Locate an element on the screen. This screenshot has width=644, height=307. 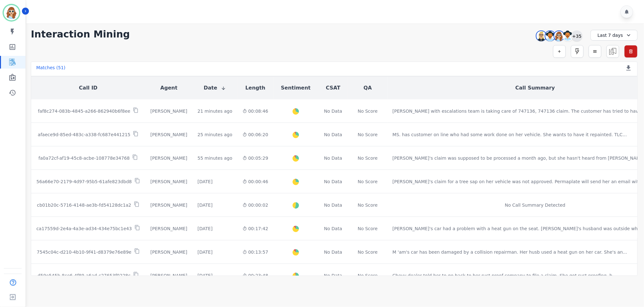
button: Call Summary is located at coordinates (535, 88).